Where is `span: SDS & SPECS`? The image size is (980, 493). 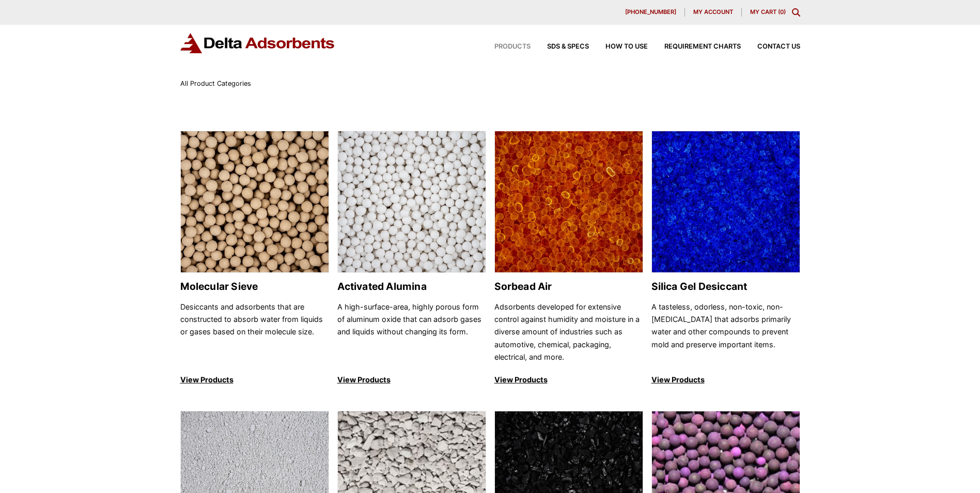
span: SDS & SPECS is located at coordinates (568, 46).